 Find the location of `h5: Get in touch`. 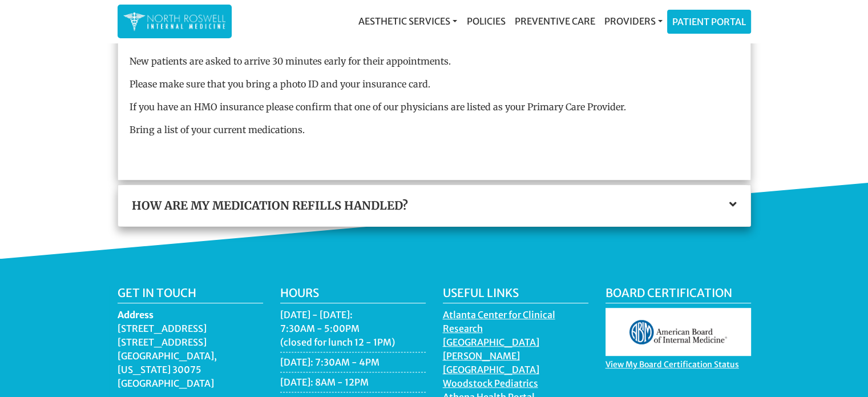

h5: Get in touch is located at coordinates (190, 295).